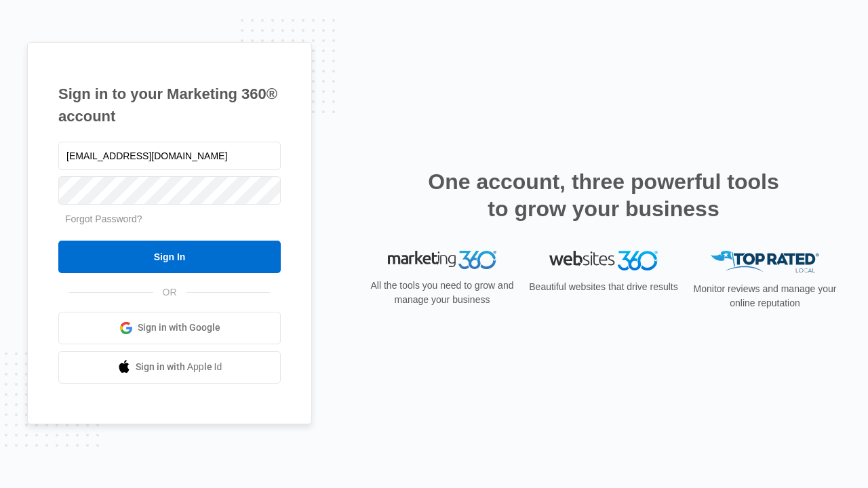 The height and width of the screenshot is (488, 868). Describe the element at coordinates (442, 260) in the screenshot. I see `img: Marketing 360` at that location.